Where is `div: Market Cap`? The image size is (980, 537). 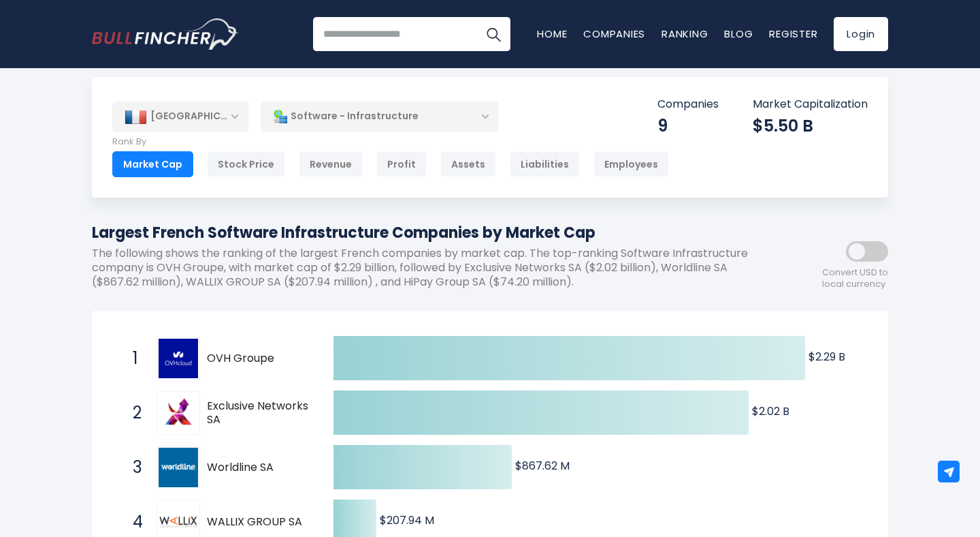 div: Market Cap is located at coordinates (153, 164).